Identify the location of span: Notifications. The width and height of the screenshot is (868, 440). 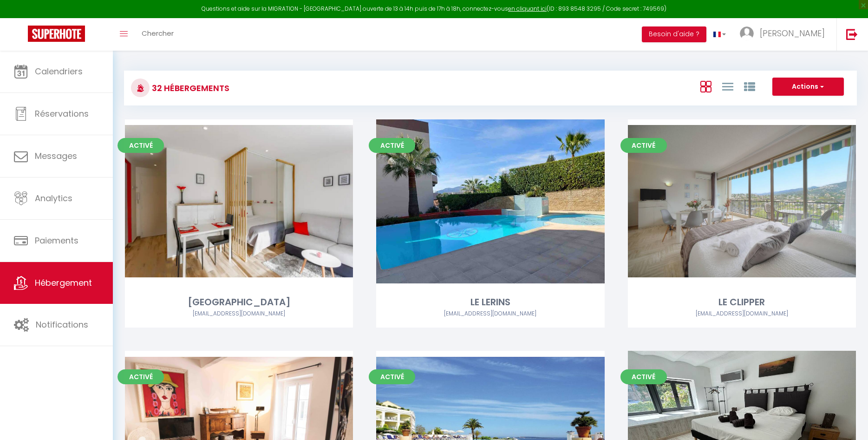
(62, 324).